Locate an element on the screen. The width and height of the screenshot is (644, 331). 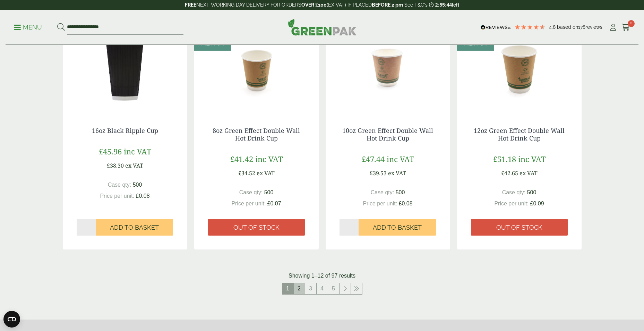
div: 4.78 Stars is located at coordinates (530, 28).